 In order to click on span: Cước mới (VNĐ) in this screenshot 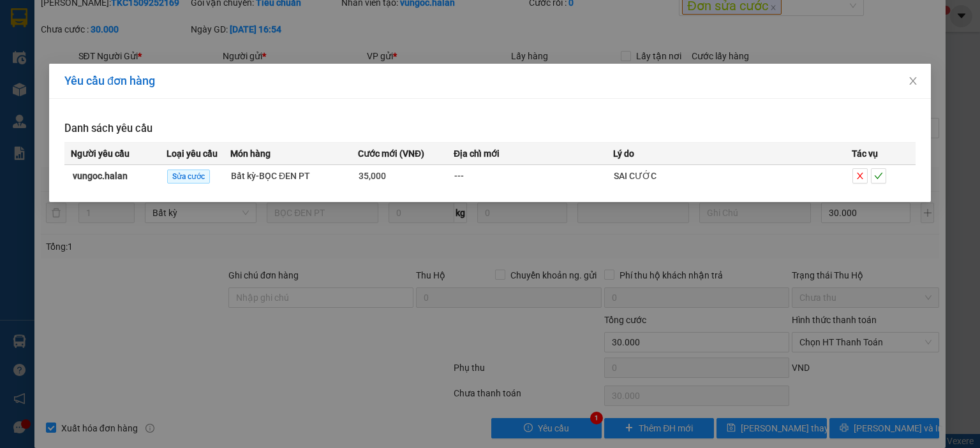, I will do `click(391, 153)`.